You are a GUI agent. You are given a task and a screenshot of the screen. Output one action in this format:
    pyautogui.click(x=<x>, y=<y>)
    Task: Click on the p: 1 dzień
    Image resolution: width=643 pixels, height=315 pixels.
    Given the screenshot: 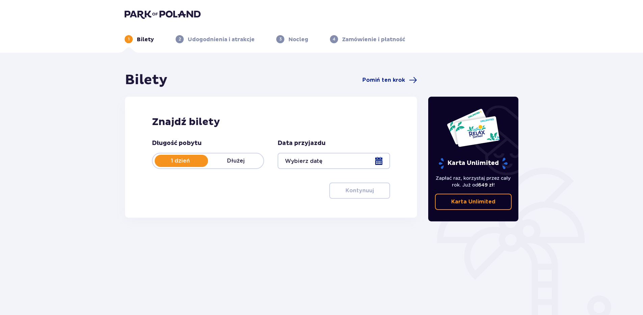 What is the action you would take?
    pyautogui.click(x=180, y=161)
    